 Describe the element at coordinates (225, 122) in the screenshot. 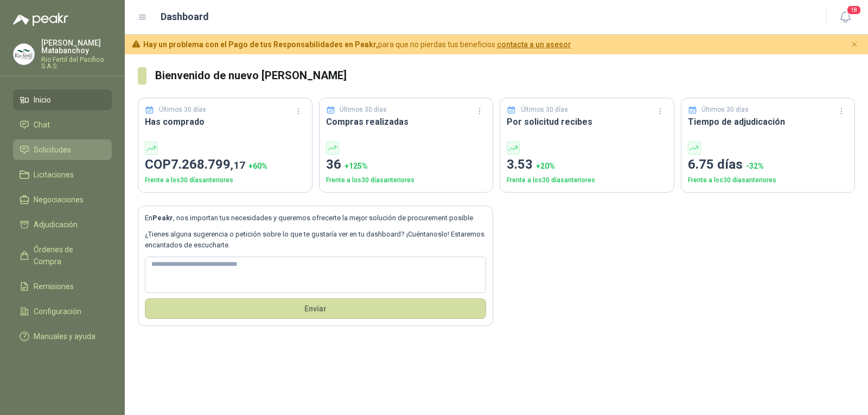

I see `h3: Has comprado` at that location.